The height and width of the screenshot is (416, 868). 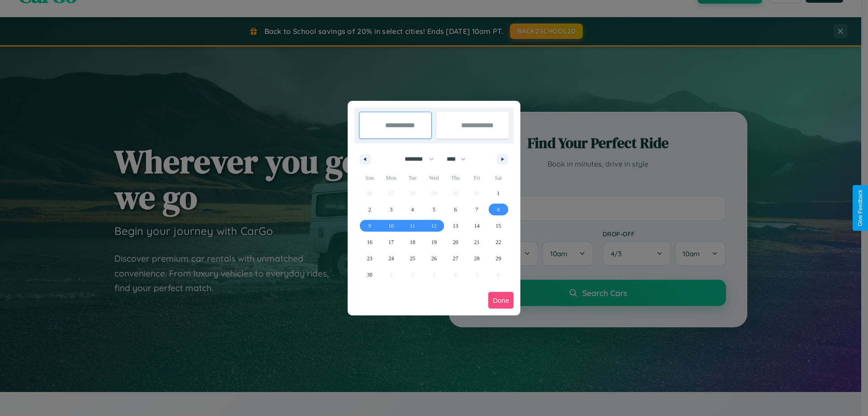 What do you see at coordinates (391, 226) in the screenshot?
I see `span: 10` at bounding box center [391, 226].